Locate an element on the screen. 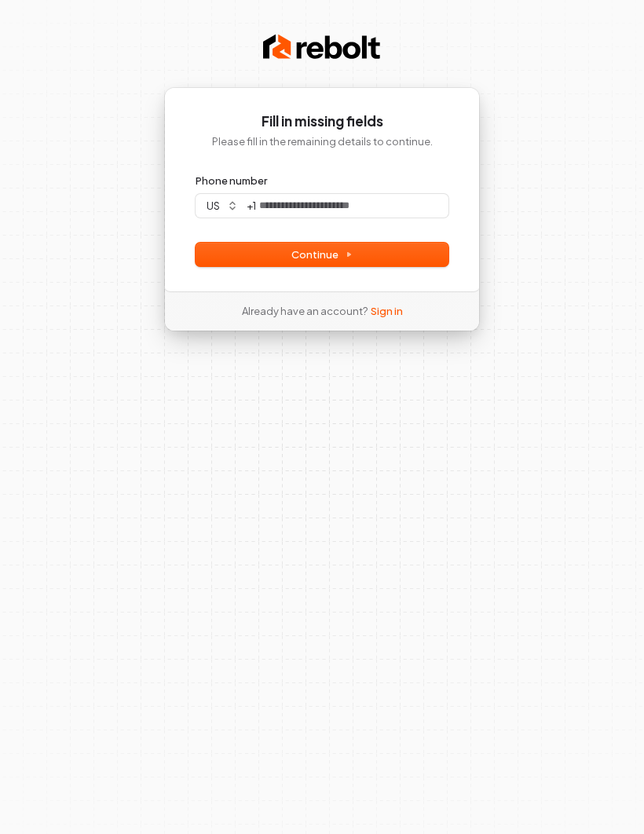 This screenshot has width=644, height=834. h1: Fill in missing fields is located at coordinates (322, 122).